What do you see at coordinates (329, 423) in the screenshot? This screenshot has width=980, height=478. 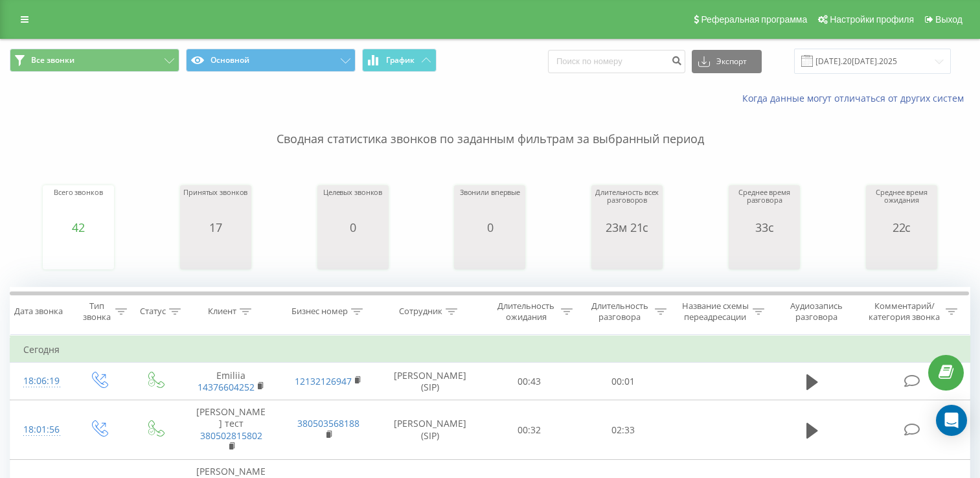 I see `a: 380503568188` at bounding box center [329, 423].